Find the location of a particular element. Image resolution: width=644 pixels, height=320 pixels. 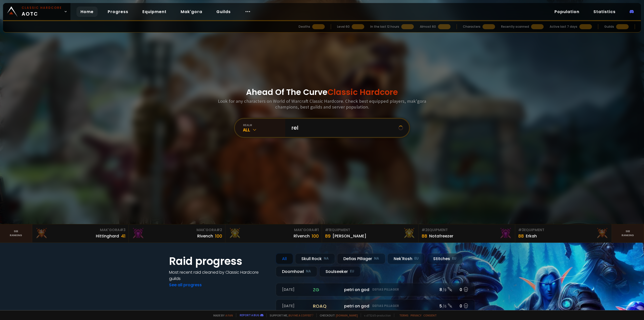

span: Support me, is located at coordinates (290, 315).